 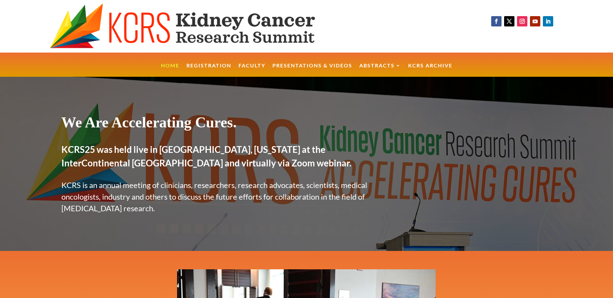 What do you see at coordinates (430, 70) in the screenshot?
I see `a: KCRS Archive` at bounding box center [430, 70].